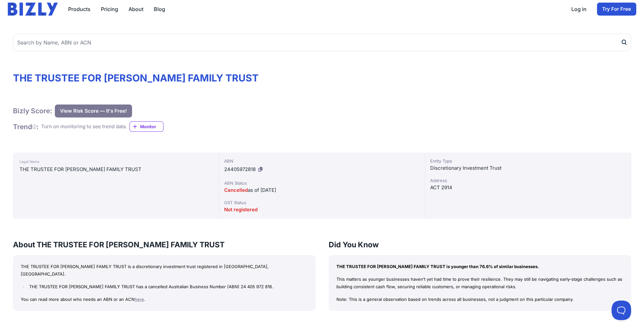 The width and height of the screenshot is (644, 333). I want to click on span: Monitor, so click(151, 127).